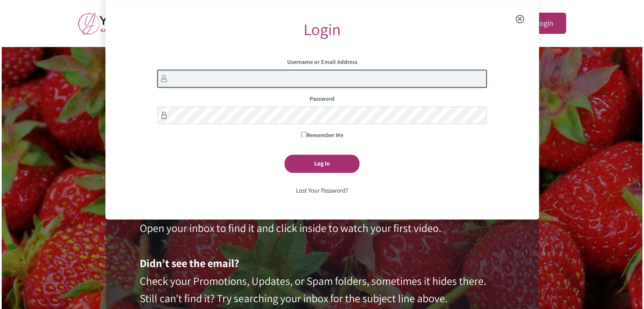 This screenshot has height=309, width=644. Describe the element at coordinates (545, 24) in the screenshot. I see `a: Login` at that location.